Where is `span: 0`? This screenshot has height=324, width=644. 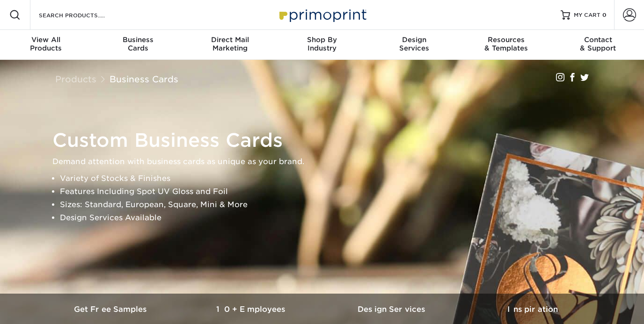
span: 0 is located at coordinates (604, 15).